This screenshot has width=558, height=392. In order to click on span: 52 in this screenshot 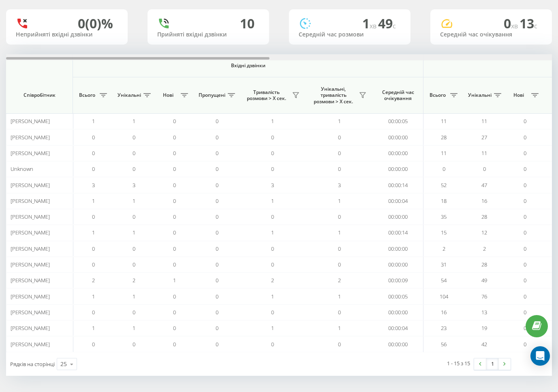, I will do `click(444, 185)`.